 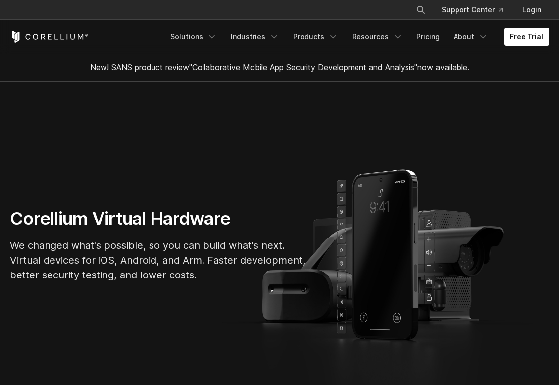 I want to click on a: Login, so click(x=532, y=10).